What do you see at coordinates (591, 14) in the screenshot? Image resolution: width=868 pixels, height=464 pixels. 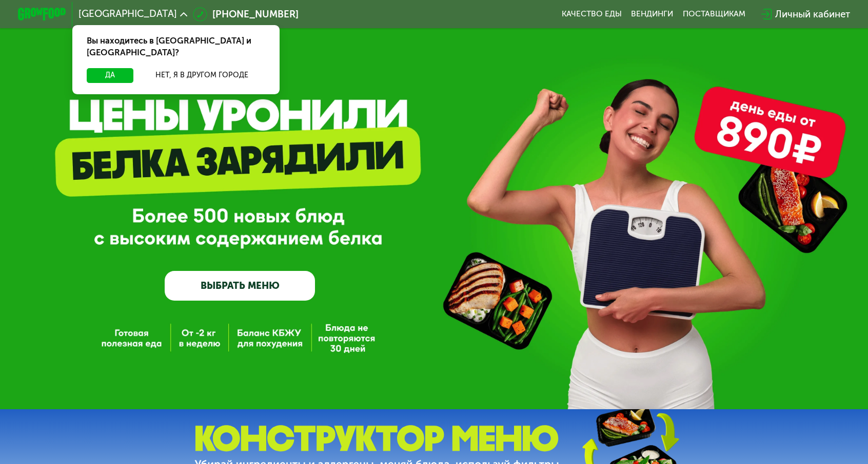 I see `a: Качество еды` at bounding box center [591, 14].